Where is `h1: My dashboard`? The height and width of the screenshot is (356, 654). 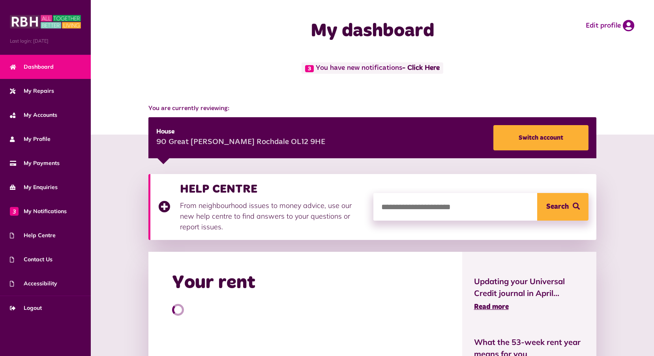 h1: My dashboard is located at coordinates (373, 31).